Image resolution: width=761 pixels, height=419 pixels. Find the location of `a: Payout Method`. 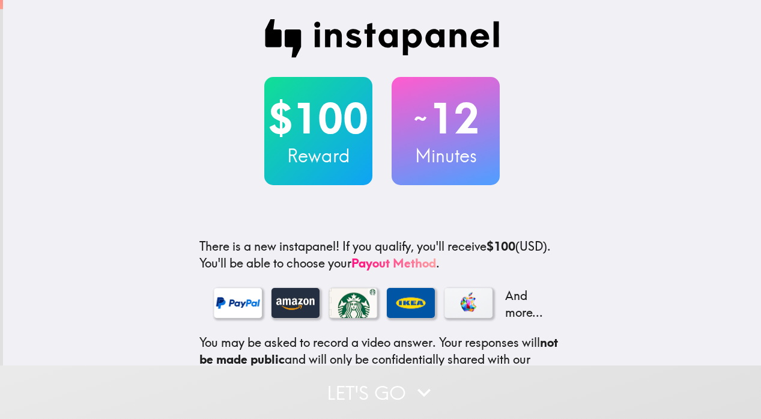

a: Payout Method is located at coordinates (394, 263).